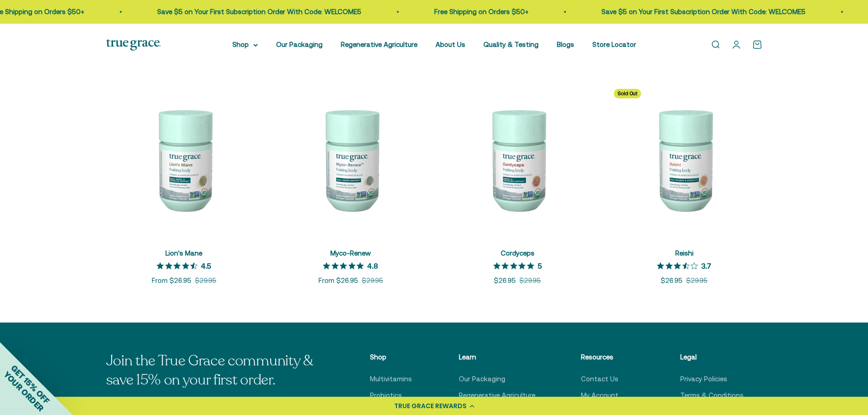 The height and width of the screenshot is (415, 868). I want to click on a: Reishi, so click(684, 253).